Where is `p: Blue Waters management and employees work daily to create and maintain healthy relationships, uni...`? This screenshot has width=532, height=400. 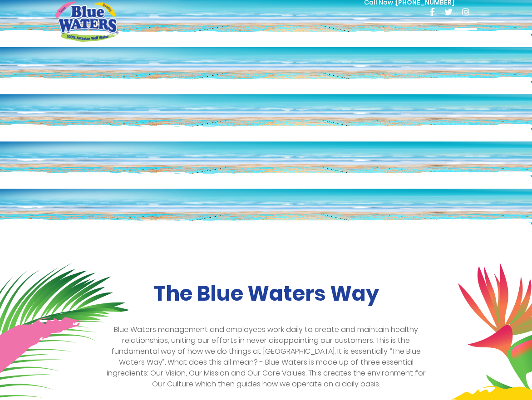
p: Blue Waters management and employees work daily to create and maintain healthy relationships, uni... is located at coordinates (266, 357).